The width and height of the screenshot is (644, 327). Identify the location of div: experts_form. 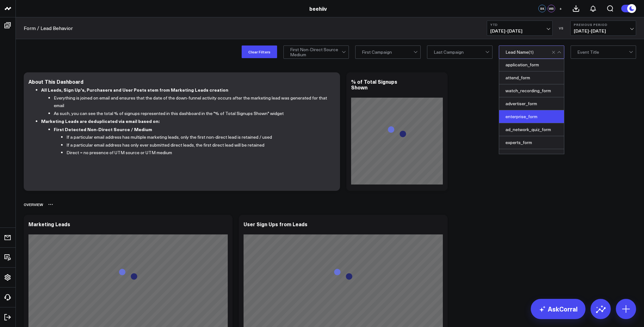
(531, 143).